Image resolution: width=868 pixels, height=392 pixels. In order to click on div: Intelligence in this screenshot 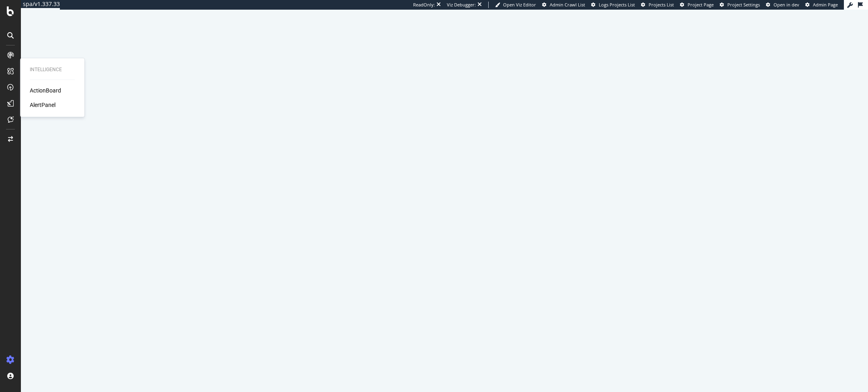, I will do `click(52, 70)`.